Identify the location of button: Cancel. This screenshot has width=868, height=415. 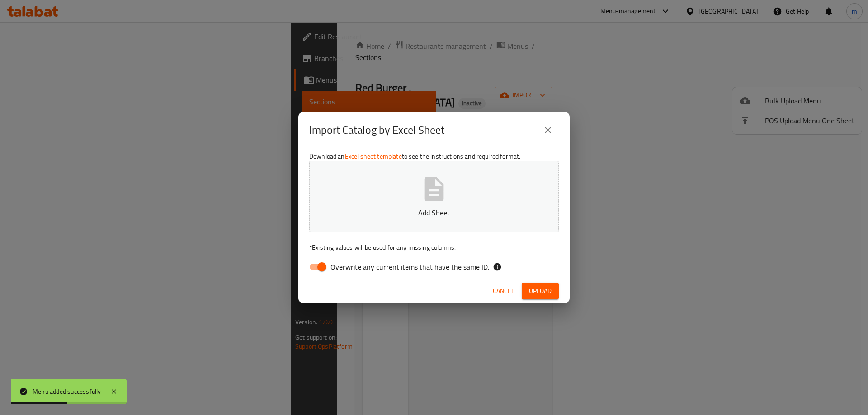
(504, 291).